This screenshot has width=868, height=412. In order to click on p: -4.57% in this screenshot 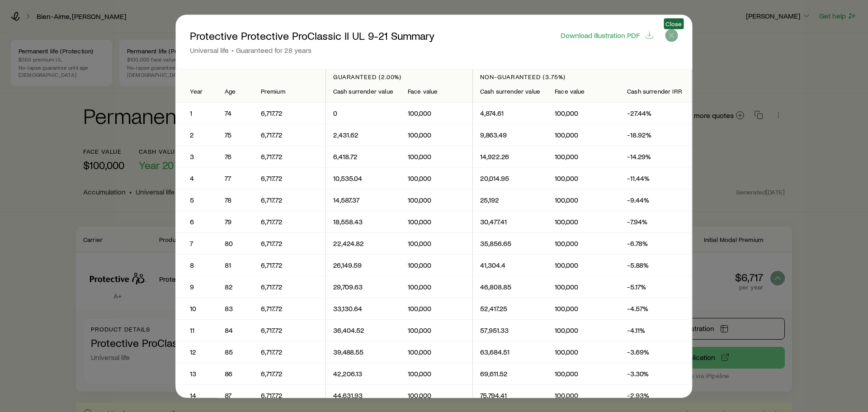, I will do `click(656, 309)`.